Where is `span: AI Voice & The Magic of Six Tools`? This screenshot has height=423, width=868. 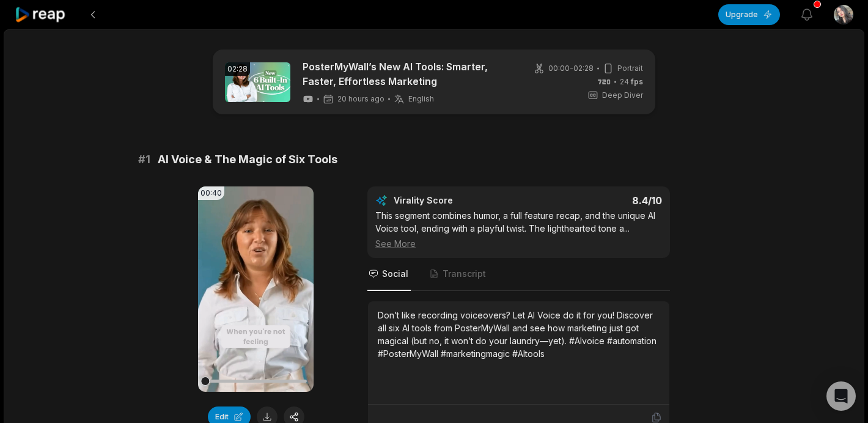 span: AI Voice & The Magic of Six Tools is located at coordinates (247, 160).